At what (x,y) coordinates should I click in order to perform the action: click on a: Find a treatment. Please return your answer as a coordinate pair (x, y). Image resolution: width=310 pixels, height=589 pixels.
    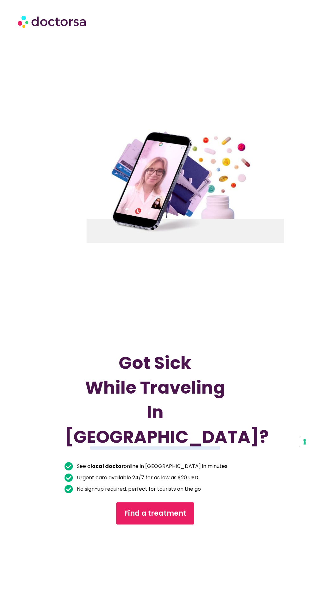
    Looking at the image, I should click on (155, 513).